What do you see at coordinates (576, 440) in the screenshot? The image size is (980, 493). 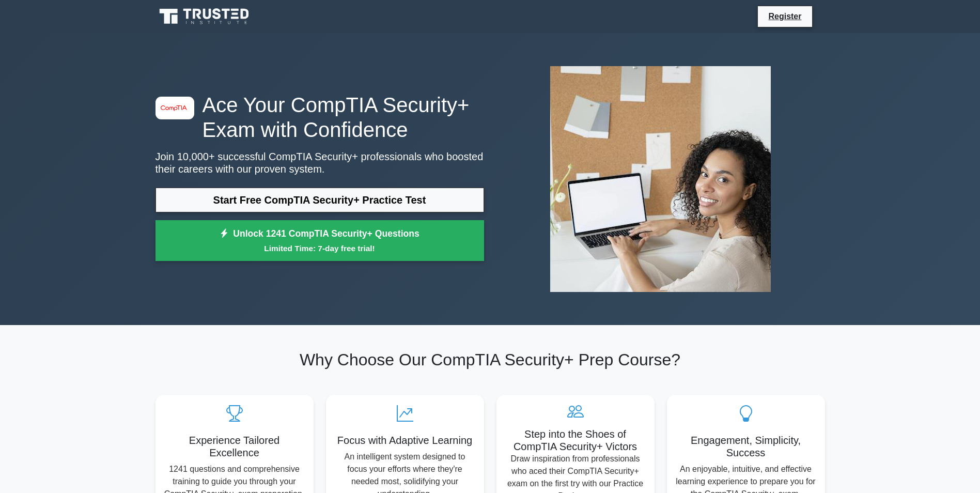 I see `h5: Step into the Shoes of CompTIA Security+ Victors` at bounding box center [576, 440].